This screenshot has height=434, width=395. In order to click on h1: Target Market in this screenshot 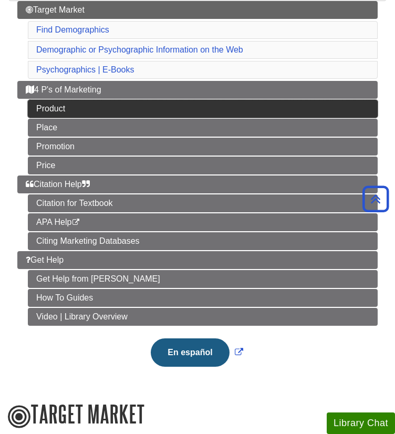, I will do `click(197, 415)`.